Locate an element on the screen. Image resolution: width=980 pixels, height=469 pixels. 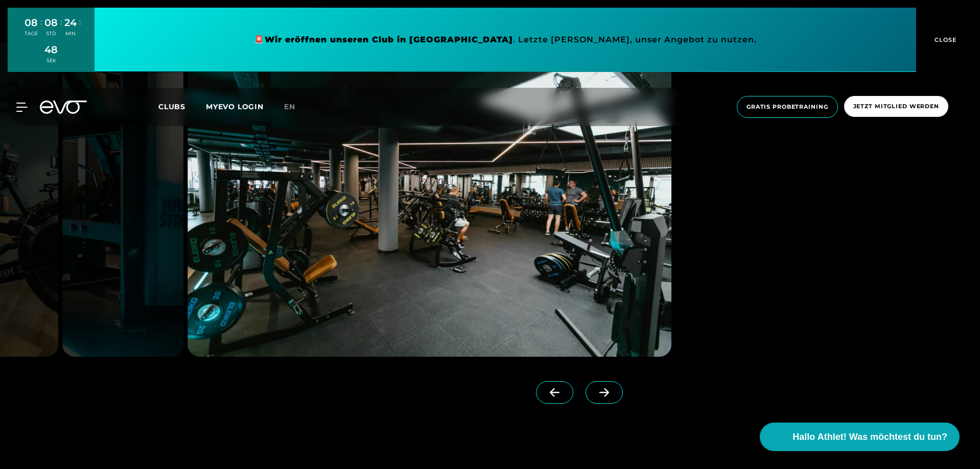
a: Jetzt Mitglied werden is located at coordinates (896, 107).